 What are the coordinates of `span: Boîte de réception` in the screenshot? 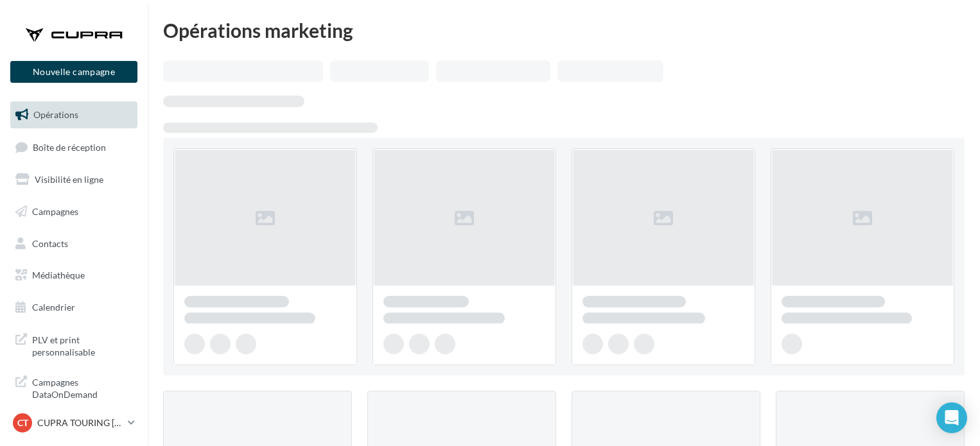 It's located at (69, 146).